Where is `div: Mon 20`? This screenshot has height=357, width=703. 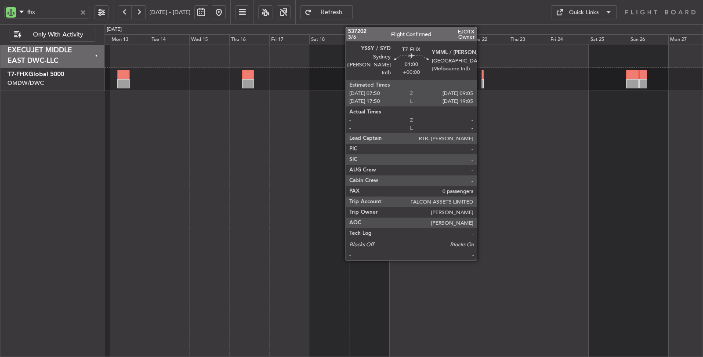 div: Mon 20 is located at coordinates (409, 40).